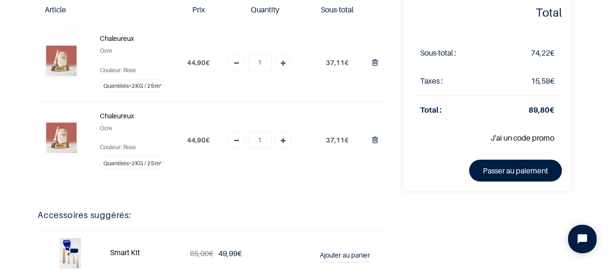 The height and width of the screenshot is (278, 609). Describe the element at coordinates (431, 110) in the screenshot. I see `strong: Total :` at that location.